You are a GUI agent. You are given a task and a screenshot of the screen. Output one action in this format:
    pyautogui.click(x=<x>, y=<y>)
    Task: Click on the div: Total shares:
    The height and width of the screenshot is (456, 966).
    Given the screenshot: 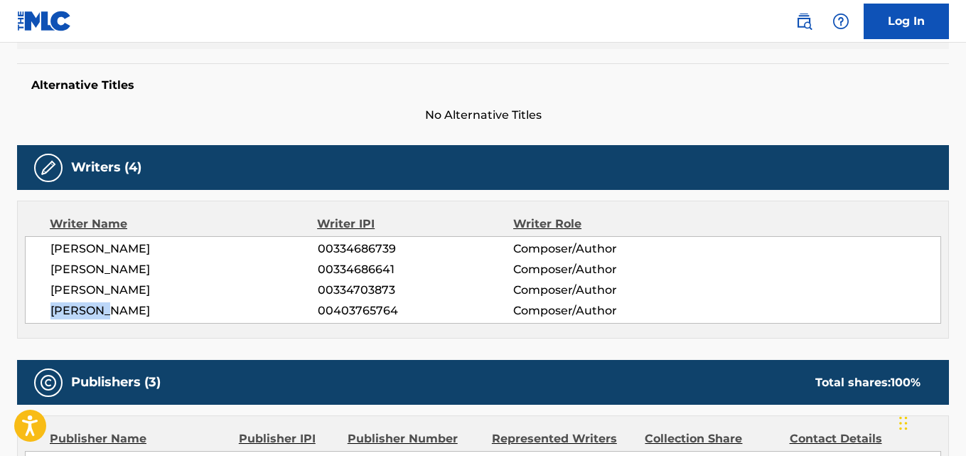 What is the action you would take?
    pyautogui.click(x=868, y=383)
    